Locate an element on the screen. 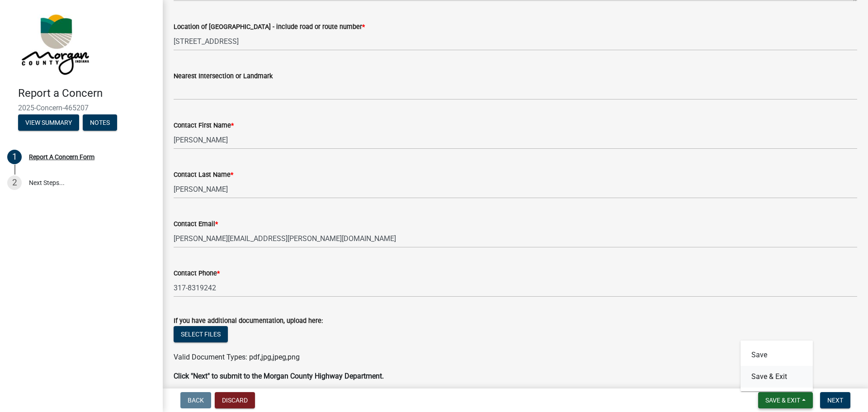 This screenshot has width=868, height=412. button: Next is located at coordinates (835, 400).